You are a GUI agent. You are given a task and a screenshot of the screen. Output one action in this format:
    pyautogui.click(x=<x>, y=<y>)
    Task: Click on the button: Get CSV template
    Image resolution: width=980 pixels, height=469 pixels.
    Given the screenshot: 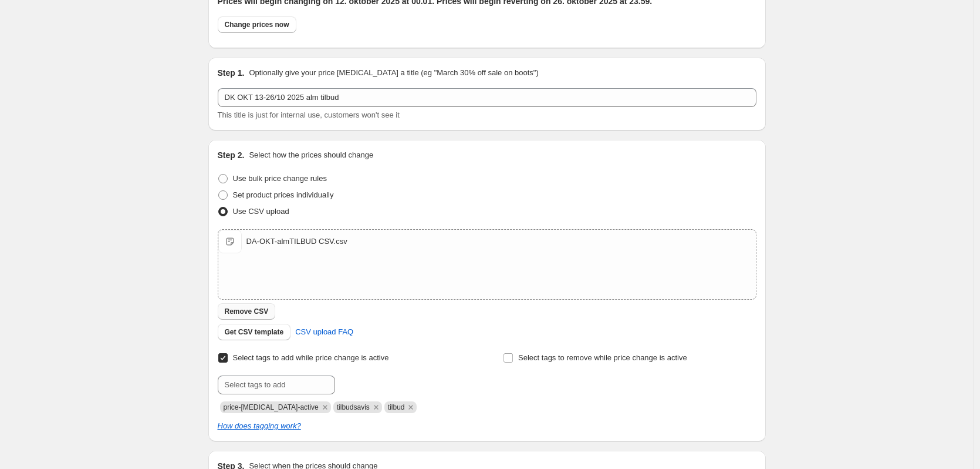 What is the action you would take?
    pyautogui.click(x=254, y=331)
    